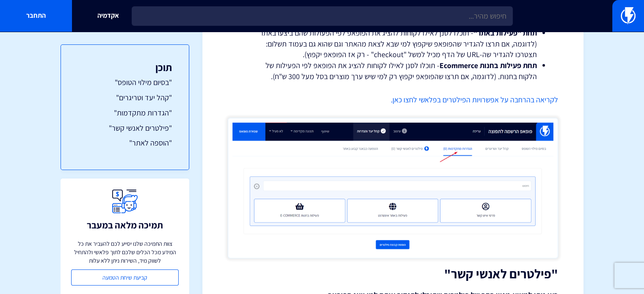 This screenshot has width=644, height=294. I want to click on strong: תחת פעילות בחנות Ecommerce, so click(488, 65).